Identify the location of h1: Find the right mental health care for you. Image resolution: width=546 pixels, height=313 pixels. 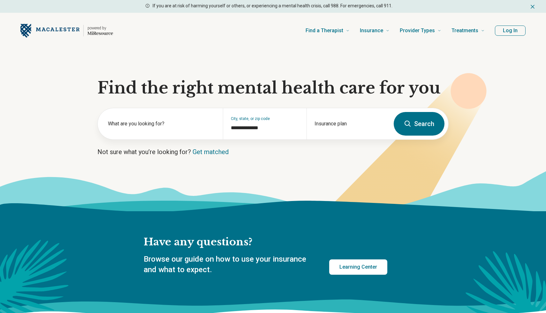
(273, 88).